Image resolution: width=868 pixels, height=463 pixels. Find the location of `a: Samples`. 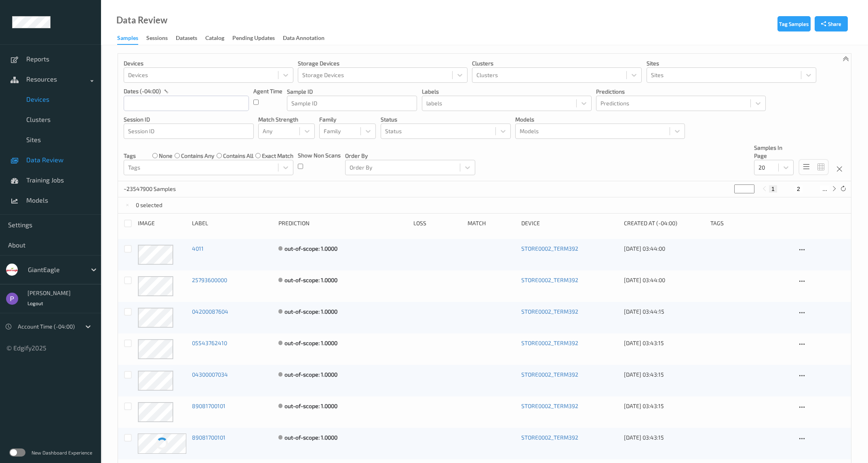

a: Samples is located at coordinates (131, 38).